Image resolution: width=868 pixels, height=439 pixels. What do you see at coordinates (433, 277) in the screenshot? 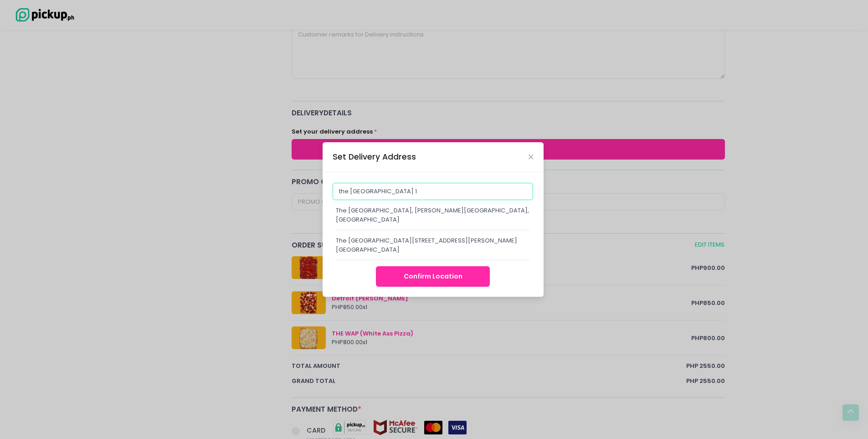
I see `button: Confirm Location` at bounding box center [433, 277].